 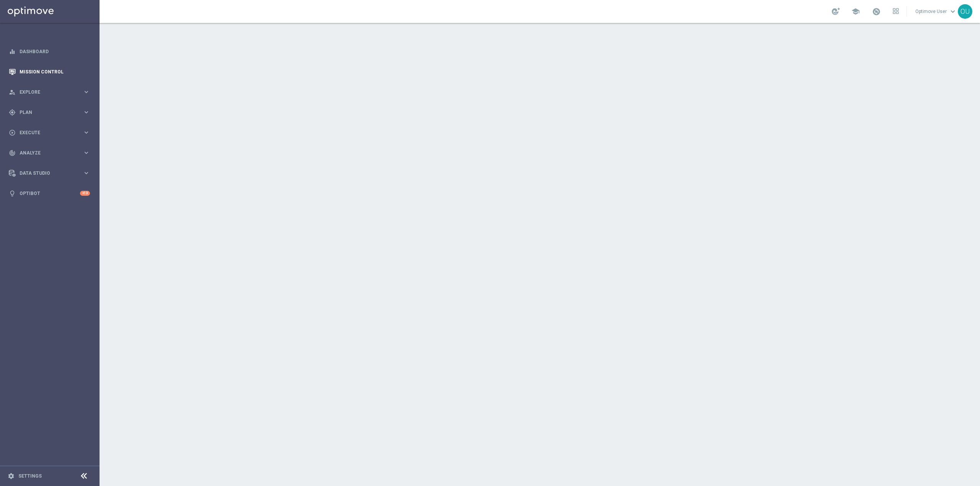 I want to click on i: person_search, so click(x=12, y=92).